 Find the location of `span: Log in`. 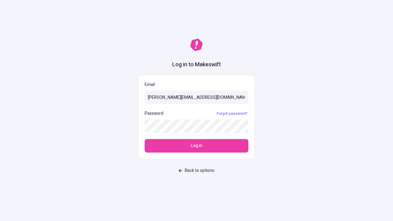

span: Log in is located at coordinates (196, 146).